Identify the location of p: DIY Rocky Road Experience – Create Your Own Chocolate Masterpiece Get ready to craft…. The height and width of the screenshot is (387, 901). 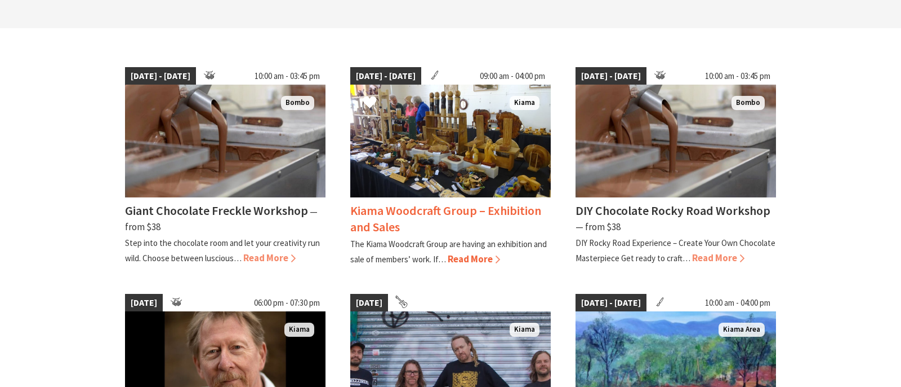
(676, 250).